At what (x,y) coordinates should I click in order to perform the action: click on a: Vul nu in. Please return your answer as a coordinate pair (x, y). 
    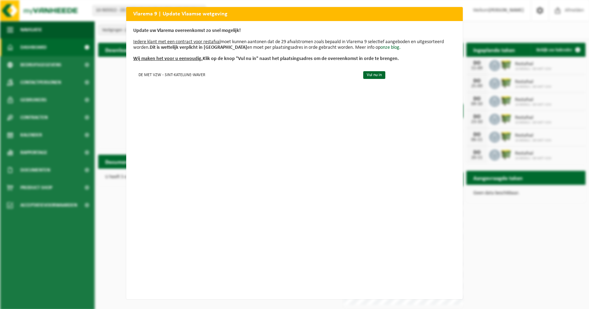
    Looking at the image, I should click on (374, 75).